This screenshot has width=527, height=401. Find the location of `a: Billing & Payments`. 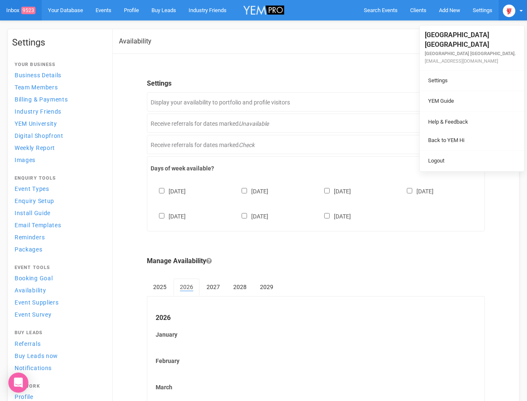

a: Billing & Payments is located at coordinates (58, 99).